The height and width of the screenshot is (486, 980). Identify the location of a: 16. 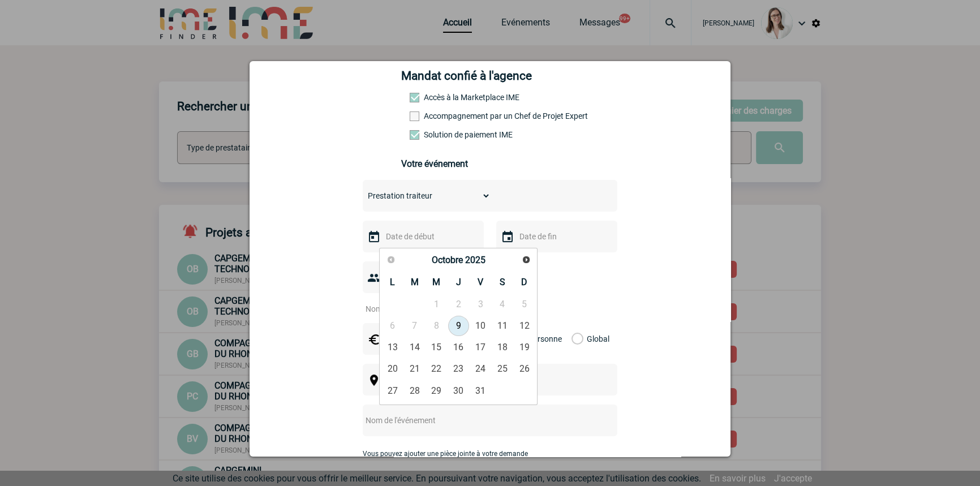
(458, 347).